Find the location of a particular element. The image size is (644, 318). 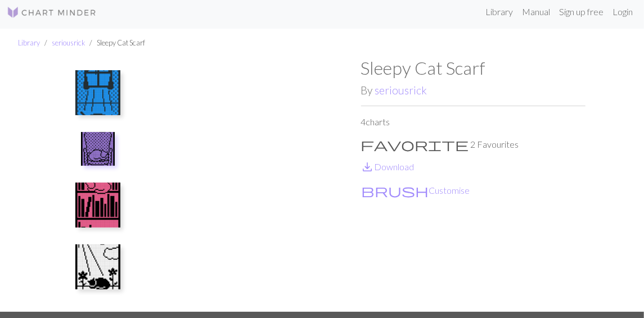

button: CustomiseCustomise is located at coordinates (416, 190).